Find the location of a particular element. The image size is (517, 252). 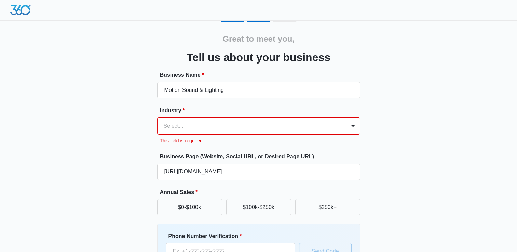

h3: Tell us about your business is located at coordinates (259, 57).